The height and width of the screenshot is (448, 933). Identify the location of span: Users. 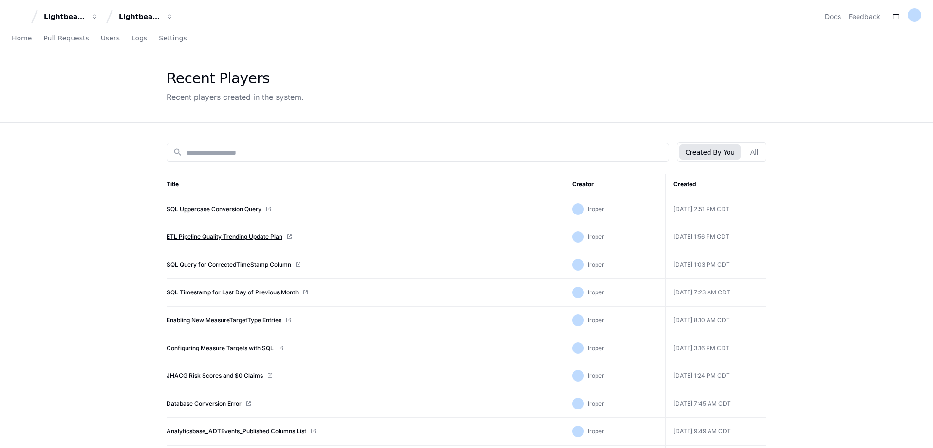
(110, 38).